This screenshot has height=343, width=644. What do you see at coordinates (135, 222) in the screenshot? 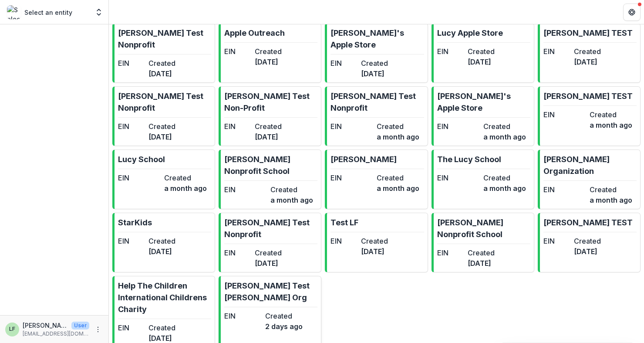
I see `p: StarKids` at bounding box center [135, 222].